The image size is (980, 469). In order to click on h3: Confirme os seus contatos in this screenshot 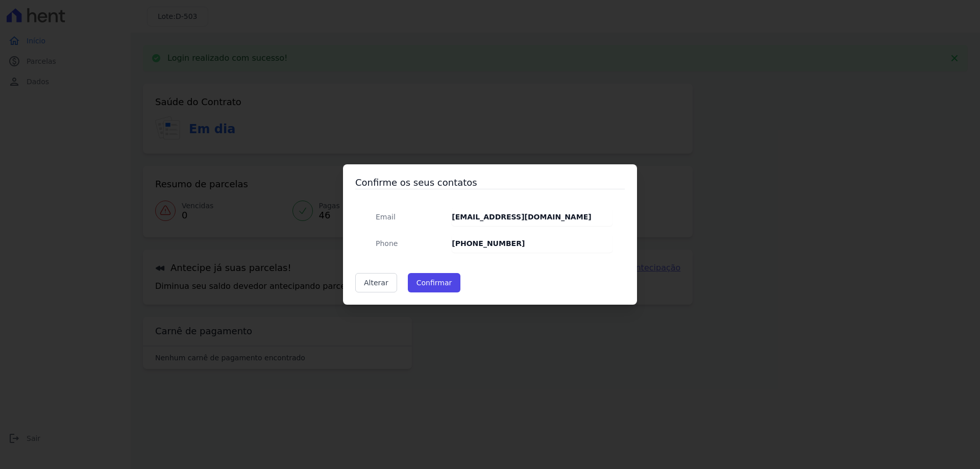, I will do `click(490, 183)`.